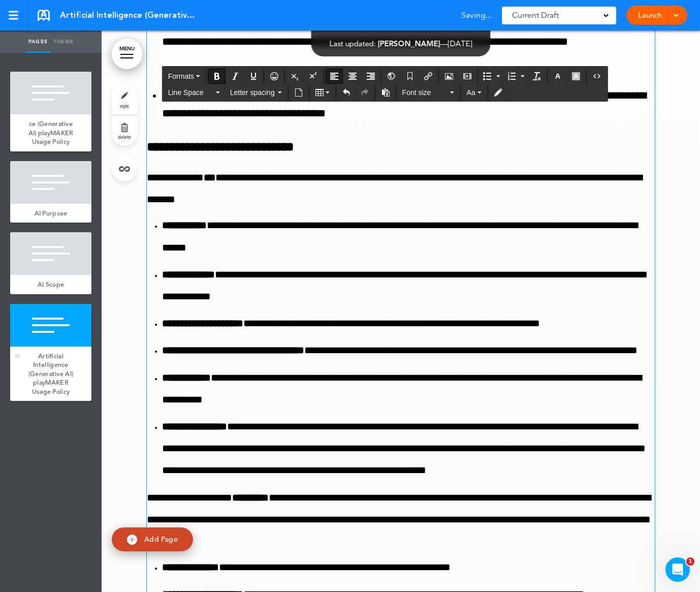  Describe the element at coordinates (650, 16) in the screenshot. I see `a: Launch` at that location.